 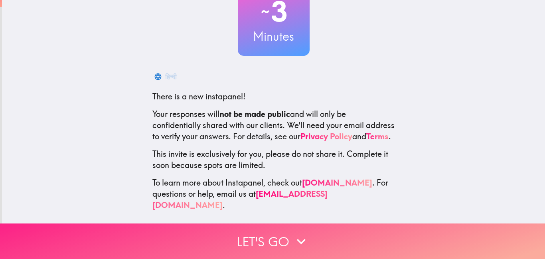 I want to click on div: हिन्दी, so click(x=171, y=77).